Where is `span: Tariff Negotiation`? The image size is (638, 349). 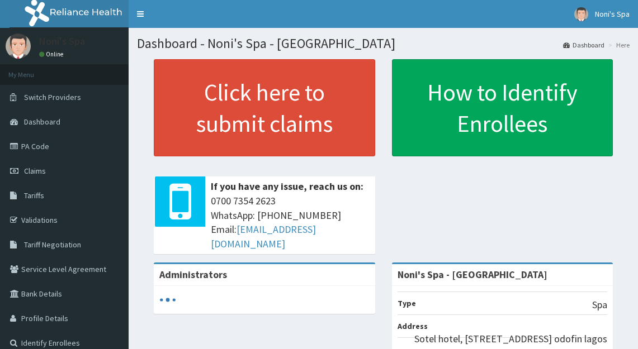 span: Tariff Negotiation is located at coordinates (53, 245).